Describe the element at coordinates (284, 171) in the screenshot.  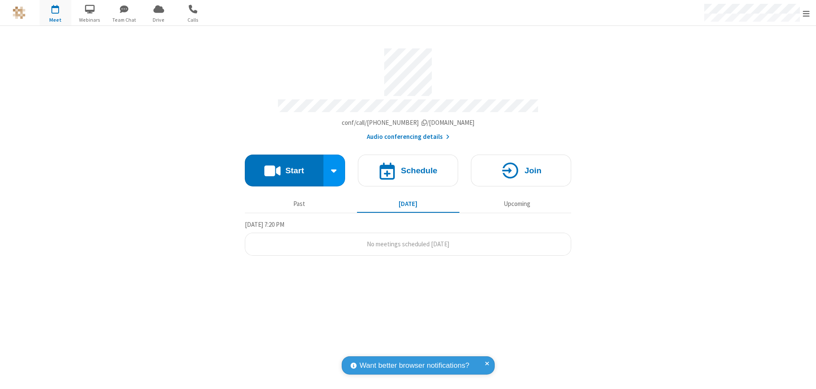
I see `button: Start` at that location.